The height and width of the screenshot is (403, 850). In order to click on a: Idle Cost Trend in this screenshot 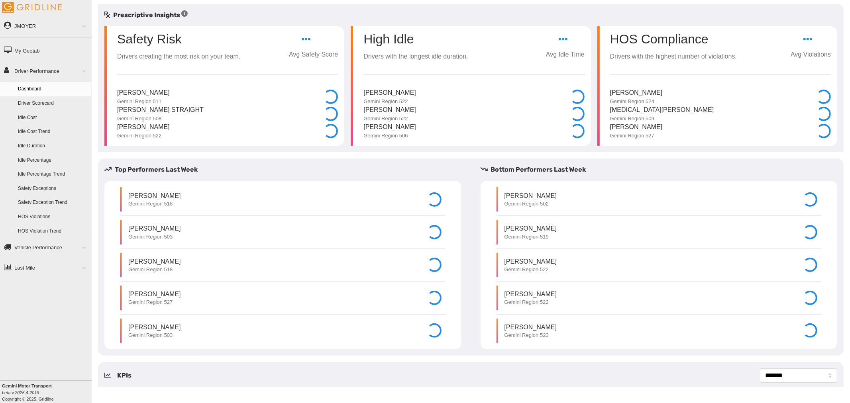, I will do `click(53, 132)`.